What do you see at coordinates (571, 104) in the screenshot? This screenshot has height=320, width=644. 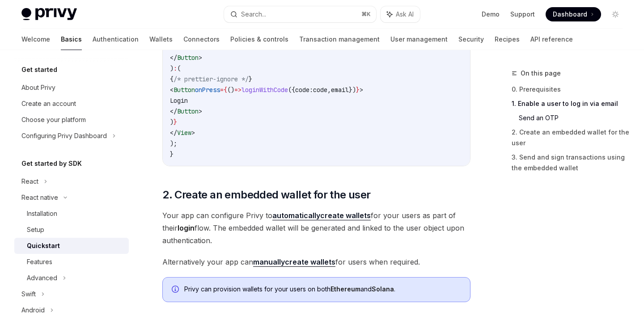 I see `a: 1. Enable a user to log in via email` at bounding box center [571, 104].